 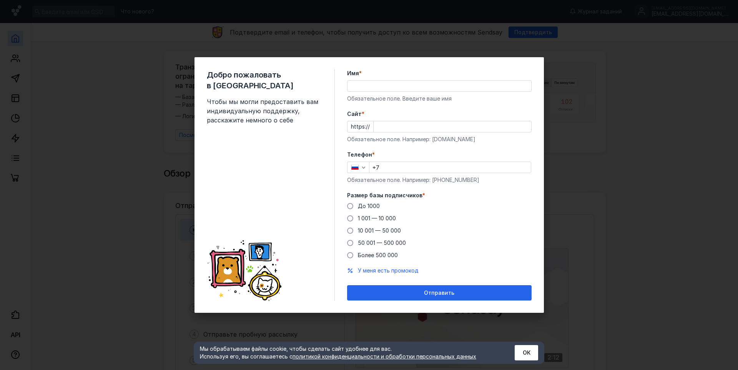 What do you see at coordinates (348, 353) in the screenshot?
I see `div: Мы обрабатываем файлы cookie, чтобы сделать сайт удобнее для вас. Используя его, вы соглашаетесь c` at bounding box center [348, 353].